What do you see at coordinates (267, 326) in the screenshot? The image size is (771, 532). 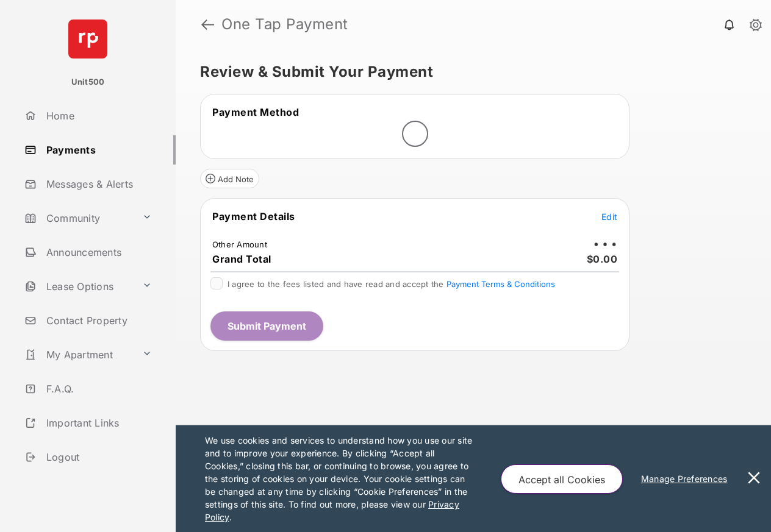 I see `button: Submit Payment` at bounding box center [267, 326].